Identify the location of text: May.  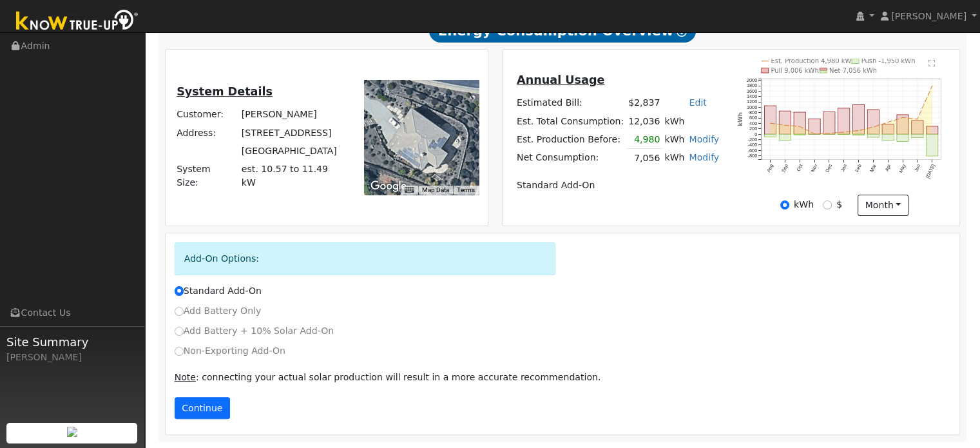
(903, 168).